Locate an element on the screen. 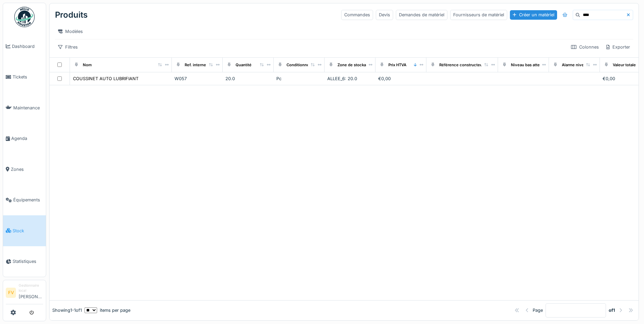  div: €0,00 is located at coordinates (401, 79).